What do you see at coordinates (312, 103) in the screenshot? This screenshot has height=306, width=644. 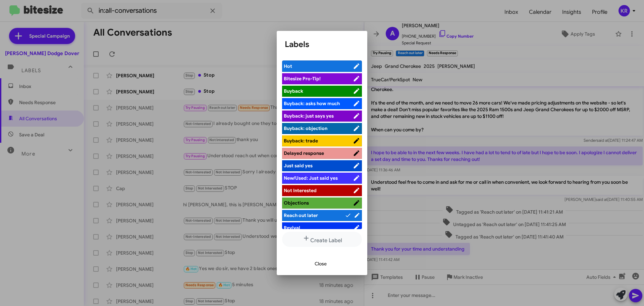 I see `span: Buyback: asks how much` at bounding box center [312, 103].